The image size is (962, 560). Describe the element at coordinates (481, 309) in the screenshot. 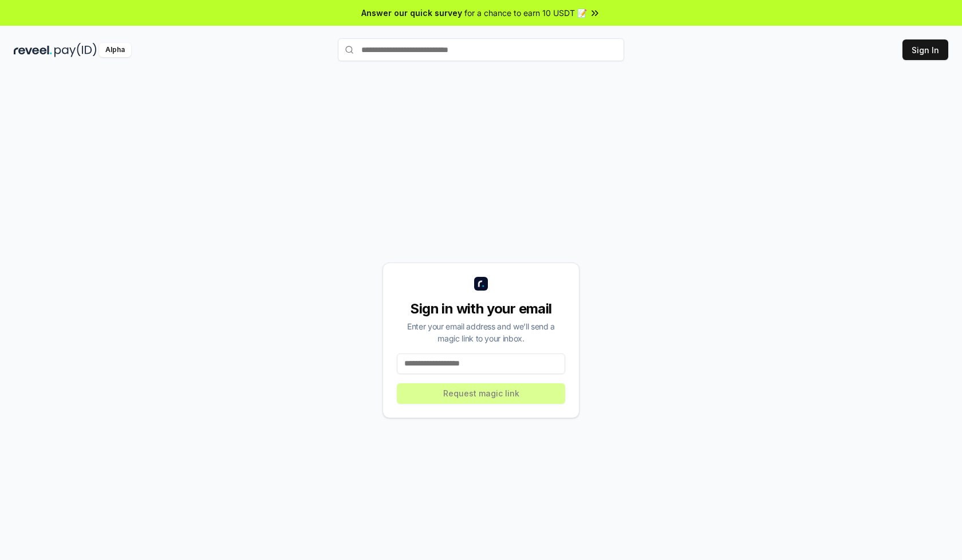

I see `div: Sign in with your email` at that location.